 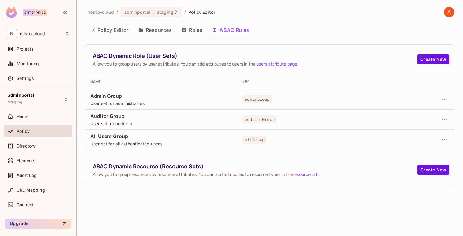 I want to click on div: Key, so click(x=313, y=82).